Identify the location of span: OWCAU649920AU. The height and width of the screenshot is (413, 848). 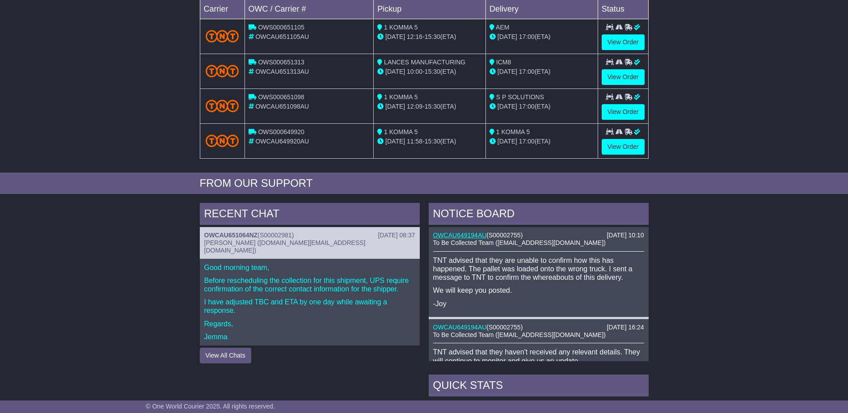
(282, 141).